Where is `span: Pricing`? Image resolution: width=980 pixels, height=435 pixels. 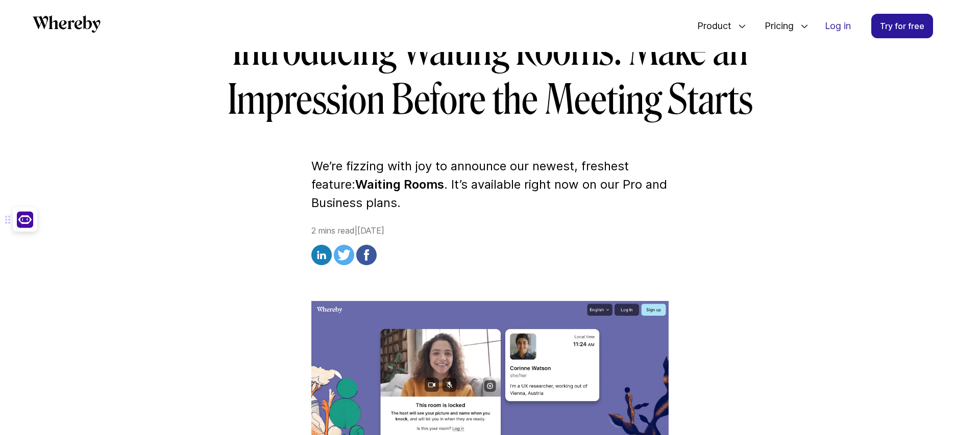
span: Pricing is located at coordinates (775, 26).